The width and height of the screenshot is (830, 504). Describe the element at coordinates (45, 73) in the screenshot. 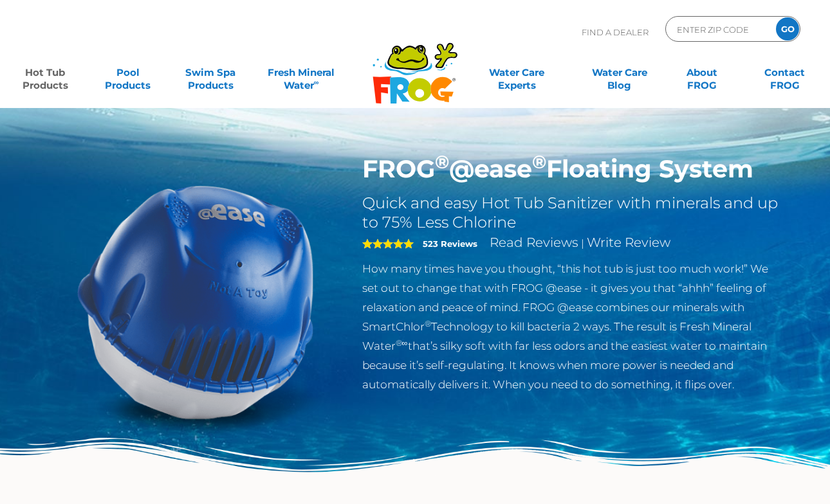

I see `a: Hot TubProducts` at that location.